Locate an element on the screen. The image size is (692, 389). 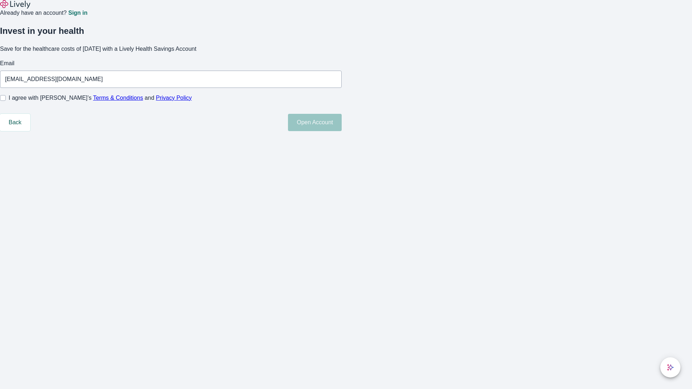
svg: Lively AI Assistant is located at coordinates (671, 368).